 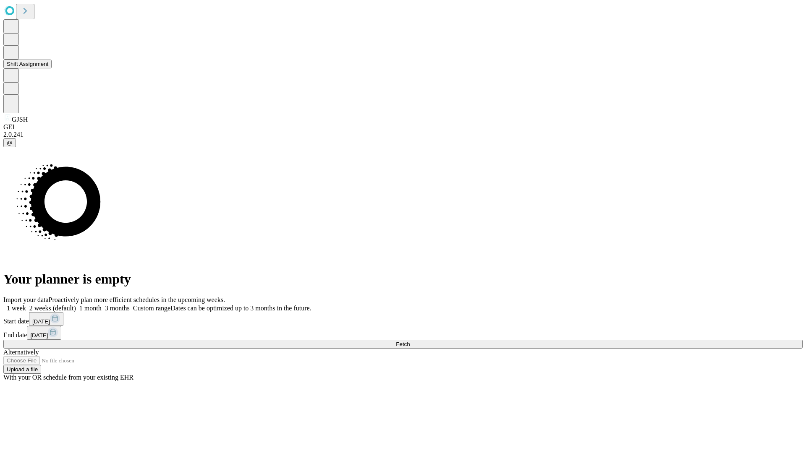 I want to click on h1: Your planner is empty, so click(x=403, y=279).